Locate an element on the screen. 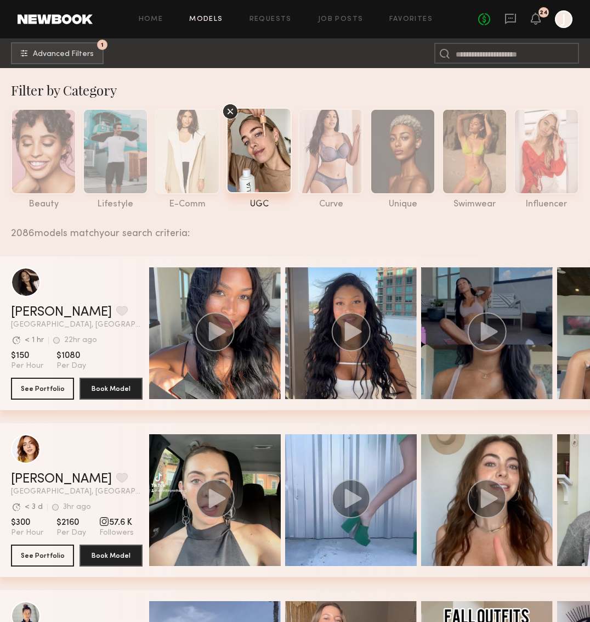 This screenshot has width=590, height=622. div: UGC is located at coordinates (259, 204).